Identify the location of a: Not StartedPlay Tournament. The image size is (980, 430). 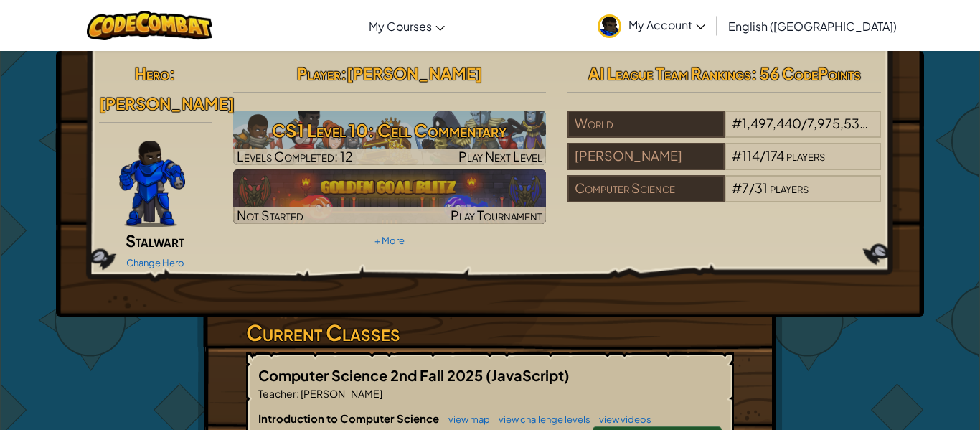
(389, 197).